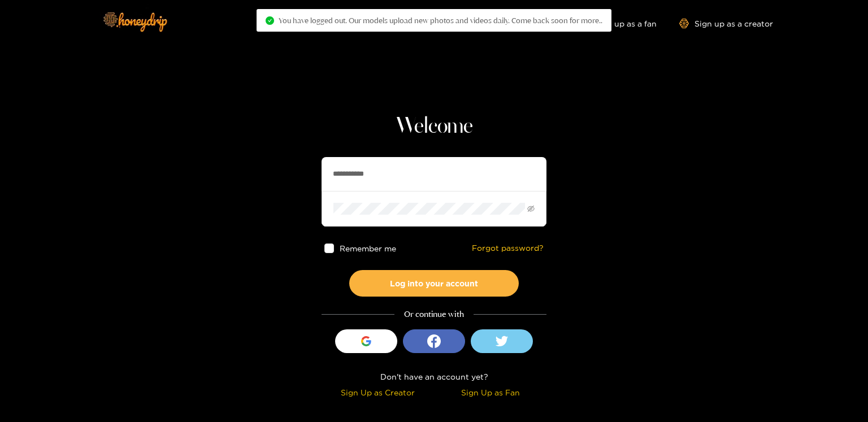 This screenshot has height=422, width=868. I want to click on span: check-circle, so click(269, 21).